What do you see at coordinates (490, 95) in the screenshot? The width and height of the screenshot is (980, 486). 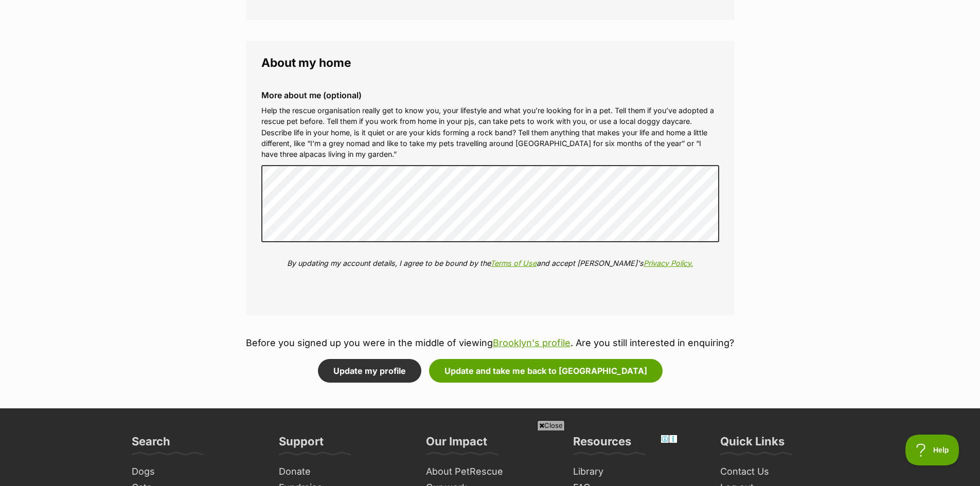 I see `label: More about me (optional)` at bounding box center [490, 95].